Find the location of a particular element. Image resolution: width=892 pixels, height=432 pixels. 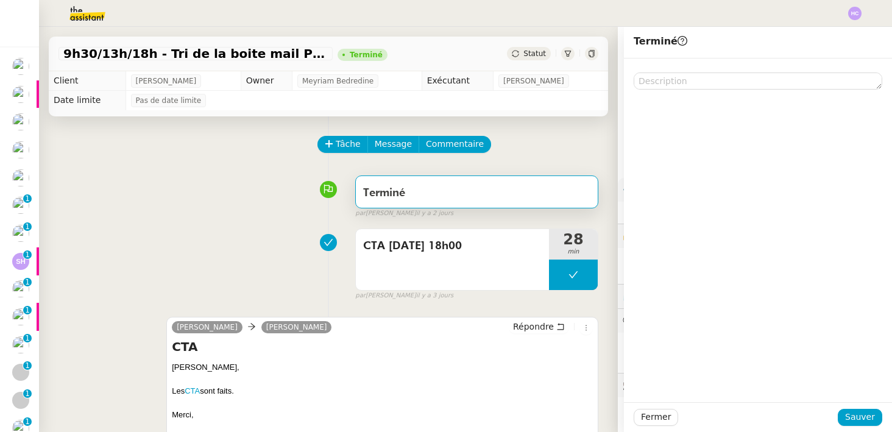

button: Tâche is located at coordinates (342, 144).